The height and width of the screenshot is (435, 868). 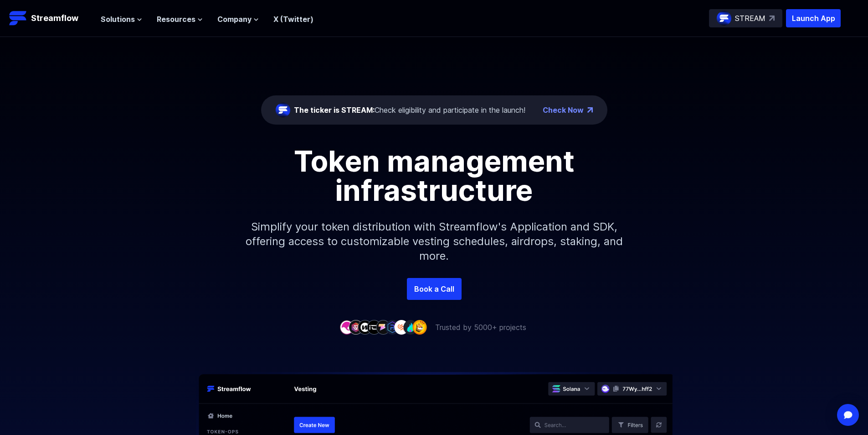 What do you see at coordinates (383, 327) in the screenshot?
I see `img: company-5` at bounding box center [383, 327].